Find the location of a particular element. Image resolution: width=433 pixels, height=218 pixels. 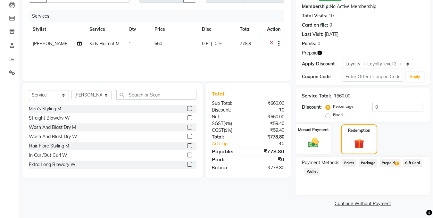

span: 778.8 is located at coordinates (245, 44).